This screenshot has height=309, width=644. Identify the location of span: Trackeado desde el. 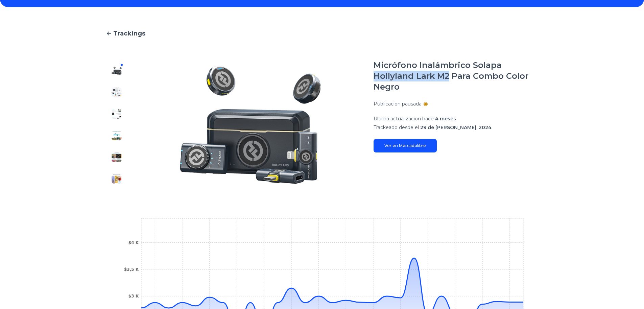
(396, 128).